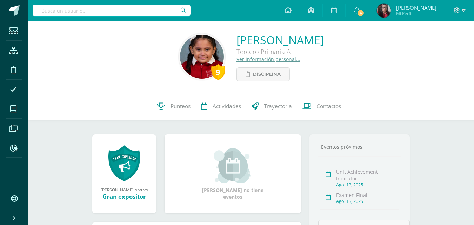 This screenshot has height=225, width=474. Describe the element at coordinates (367, 175) in the screenshot. I see `div: Unit Achievement Indicator` at that location.